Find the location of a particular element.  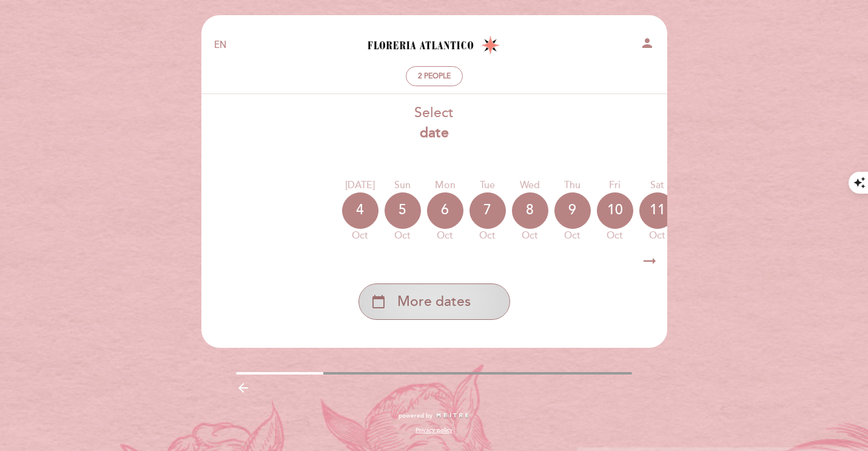

div: 7 is located at coordinates (488, 210).